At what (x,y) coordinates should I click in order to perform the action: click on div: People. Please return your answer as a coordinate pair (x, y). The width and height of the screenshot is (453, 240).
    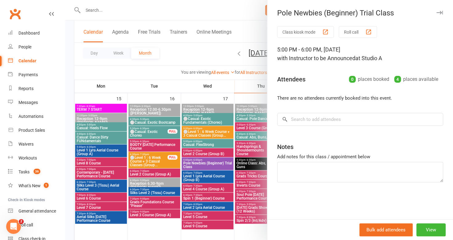
    Looking at the image, I should click on (25, 47).